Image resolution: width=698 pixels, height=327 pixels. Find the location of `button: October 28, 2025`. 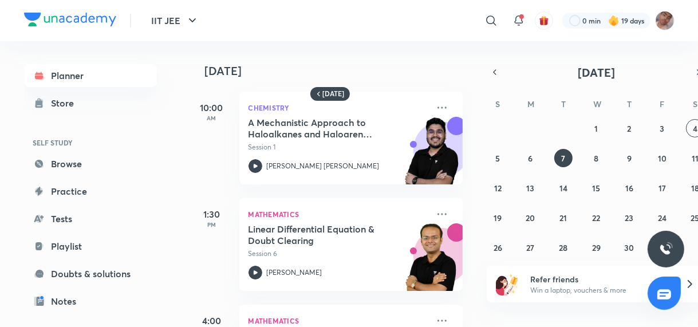

button: October 28, 2025 is located at coordinates (564, 248).